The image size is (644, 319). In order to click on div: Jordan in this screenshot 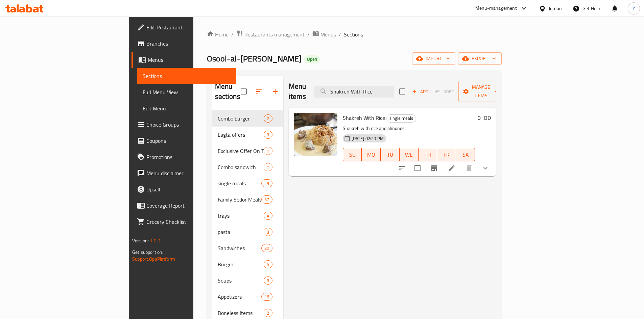, I will do `click(555, 8)`.